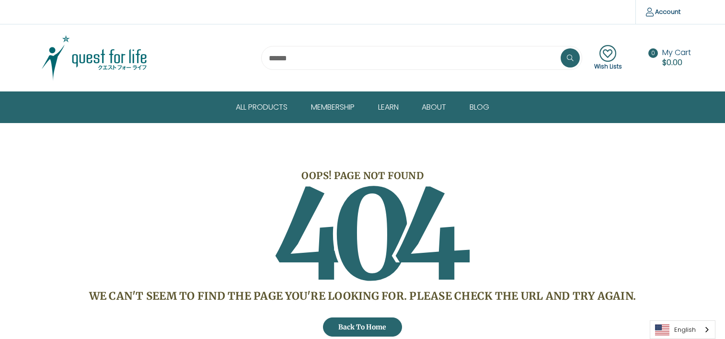 The height and width of the screenshot is (339, 725). Describe the element at coordinates (266, 107) in the screenshot. I see `a: All Products` at that location.